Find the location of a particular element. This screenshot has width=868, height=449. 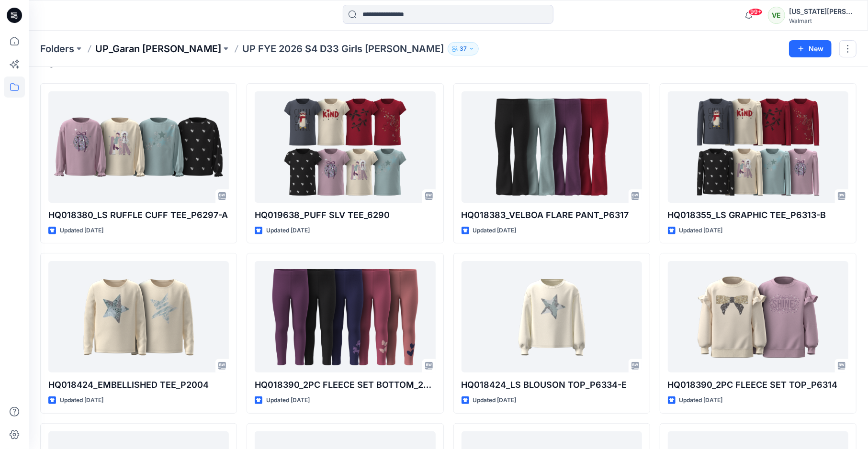

a: HQ018390_2PC FLEECE SET TOP_P6314 is located at coordinates (758, 317).